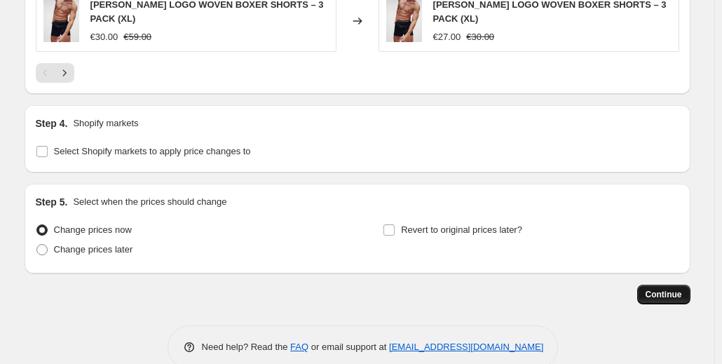 This screenshot has height=364, width=722. What do you see at coordinates (52, 123) in the screenshot?
I see `h2: Step 4.` at bounding box center [52, 123].